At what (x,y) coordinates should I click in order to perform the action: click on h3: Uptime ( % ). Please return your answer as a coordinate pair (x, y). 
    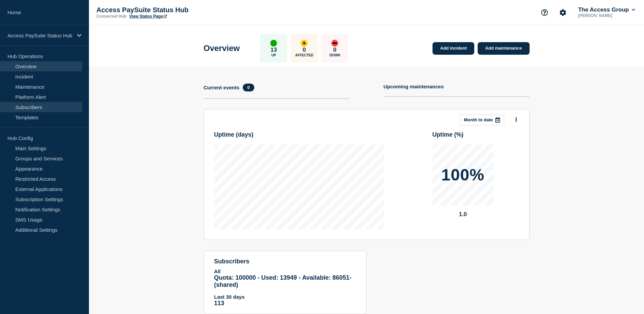
    Looking at the image, I should click on (448, 135).